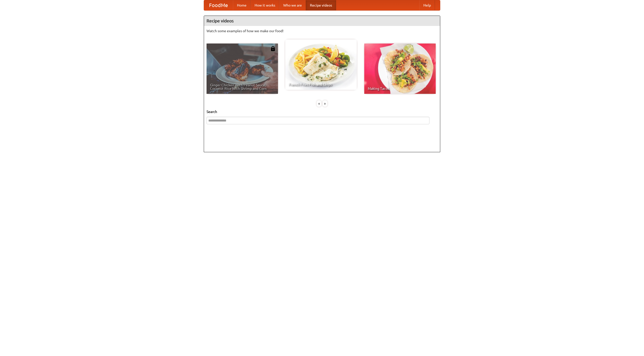 The image size is (644, 356). I want to click on img: 483408.png, so click(273, 48).